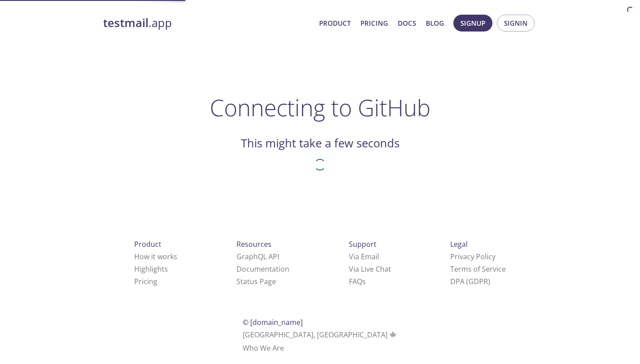 The width and height of the screenshot is (640, 364). I want to click on button: Signup, so click(473, 23).